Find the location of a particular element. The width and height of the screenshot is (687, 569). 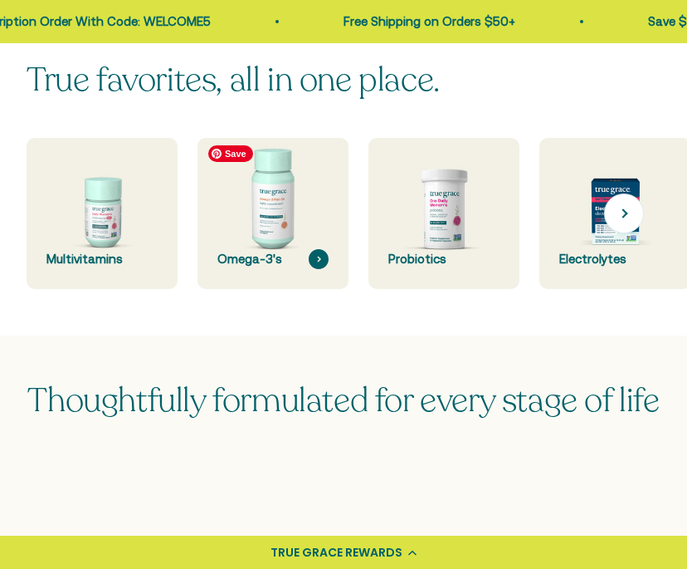

a: Free Shipping on Orders $50+ is located at coordinates (429, 21).